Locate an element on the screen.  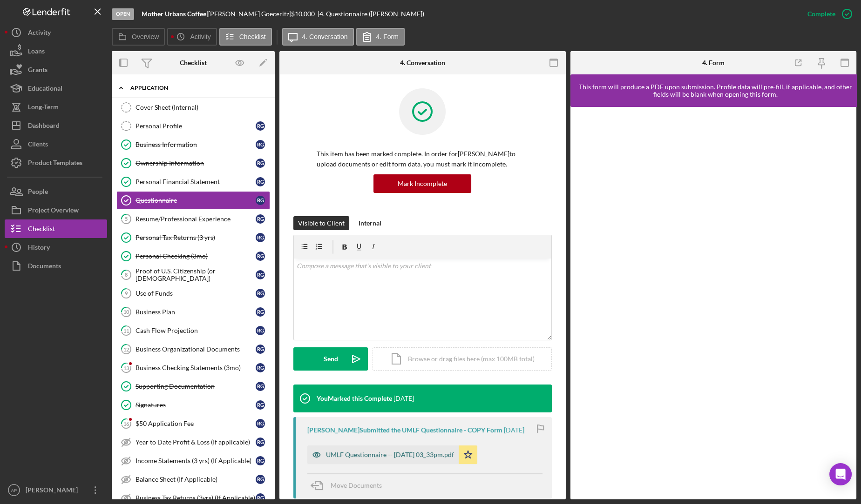
a: Income Statements (3 yrs) (If Applicable)RG is located at coordinates (193, 461).